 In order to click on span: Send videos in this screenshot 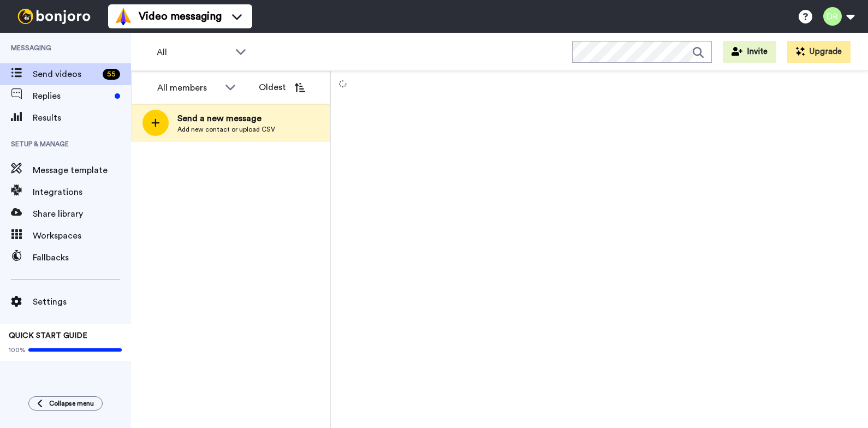, I will do `click(66, 74)`.